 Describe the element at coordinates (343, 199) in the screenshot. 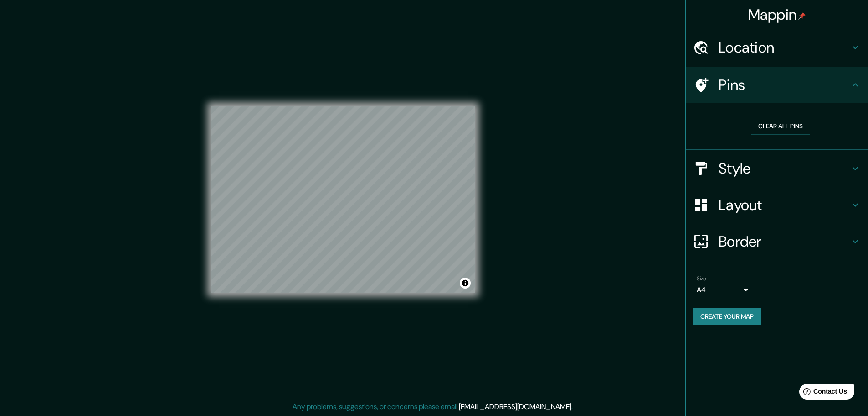

I see `canvas: Map` at that location.